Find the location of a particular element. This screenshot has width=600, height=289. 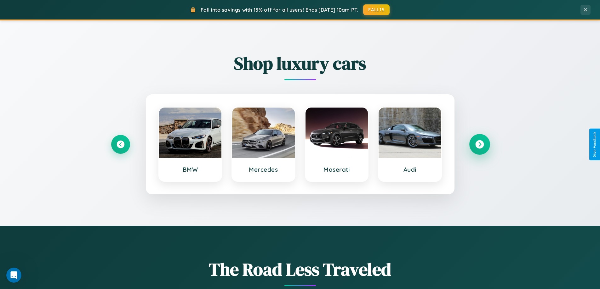

h3: Audi is located at coordinates (410, 170).